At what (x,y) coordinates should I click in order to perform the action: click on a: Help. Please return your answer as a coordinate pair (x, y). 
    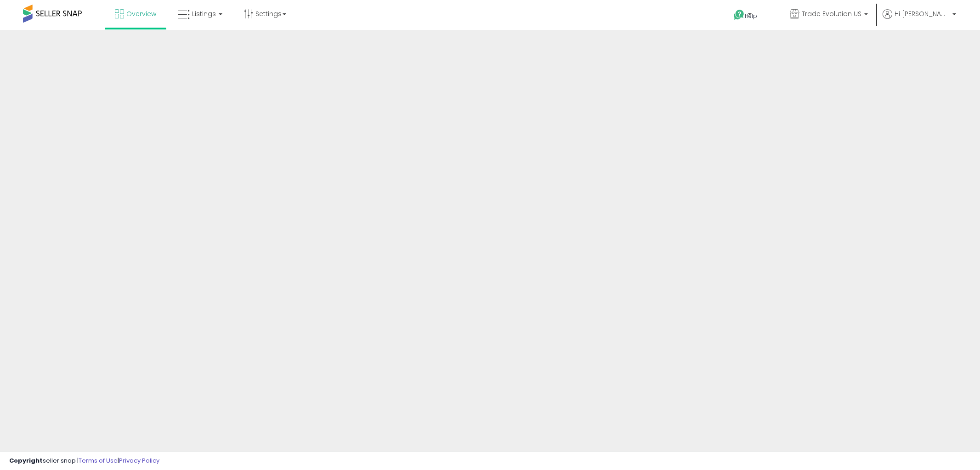
    Looking at the image, I should click on (751, 16).